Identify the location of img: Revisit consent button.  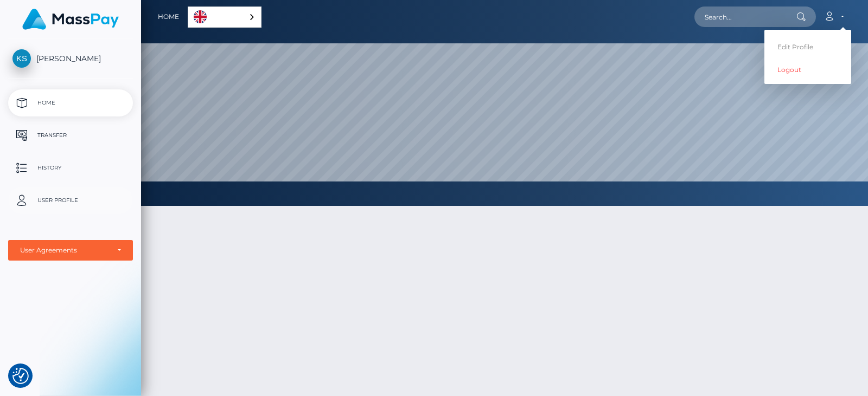
(20, 377).